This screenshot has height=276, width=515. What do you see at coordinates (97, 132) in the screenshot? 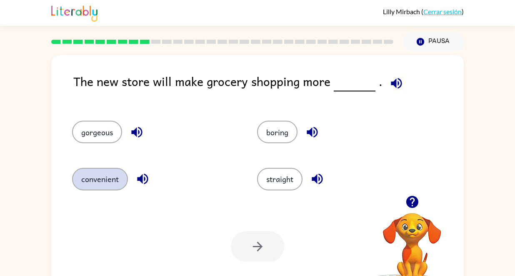
I see `button: gorgeous` at bounding box center [97, 132].